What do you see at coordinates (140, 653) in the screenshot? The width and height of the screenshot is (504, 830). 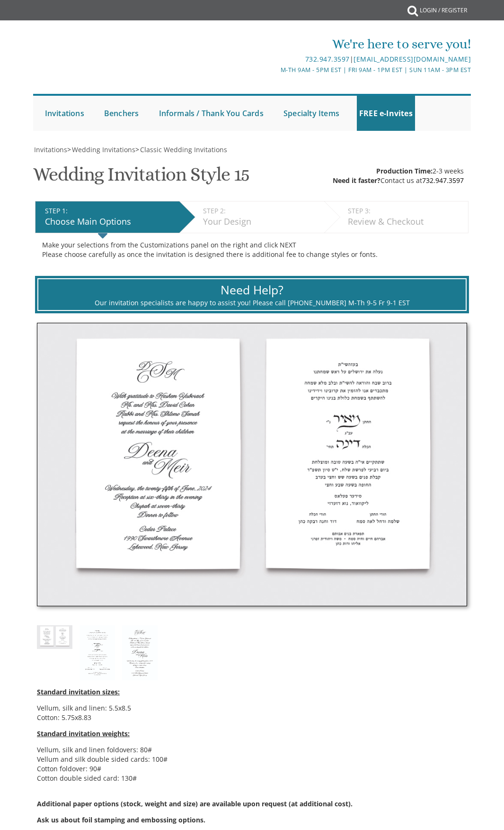 I see `img: style15_eng.jpg` at bounding box center [140, 653].